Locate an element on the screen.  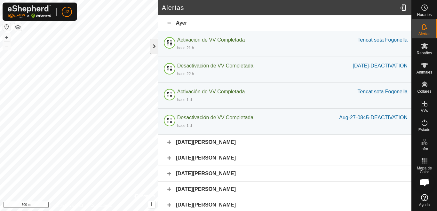
button: i is located at coordinates (152, 205).